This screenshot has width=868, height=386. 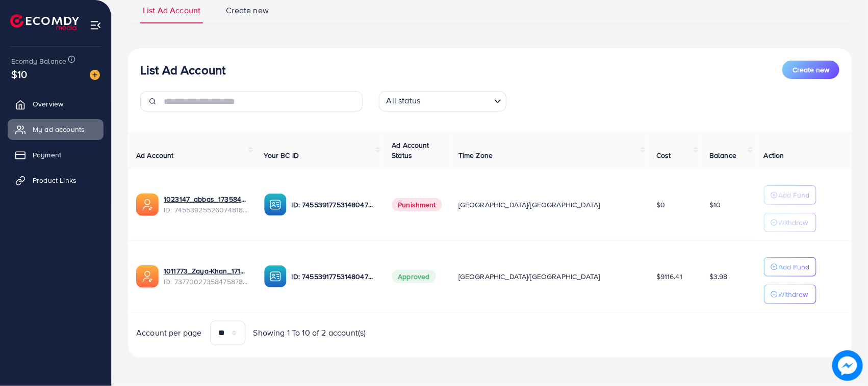 What do you see at coordinates (55, 180) in the screenshot?
I see `span: Product Links` at bounding box center [55, 180].